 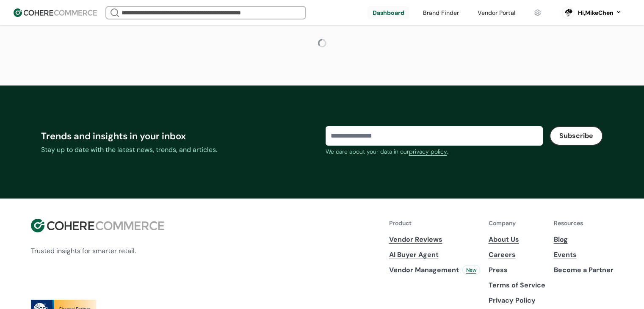 What do you see at coordinates (517, 270) in the screenshot?
I see `a: Press` at bounding box center [517, 270].